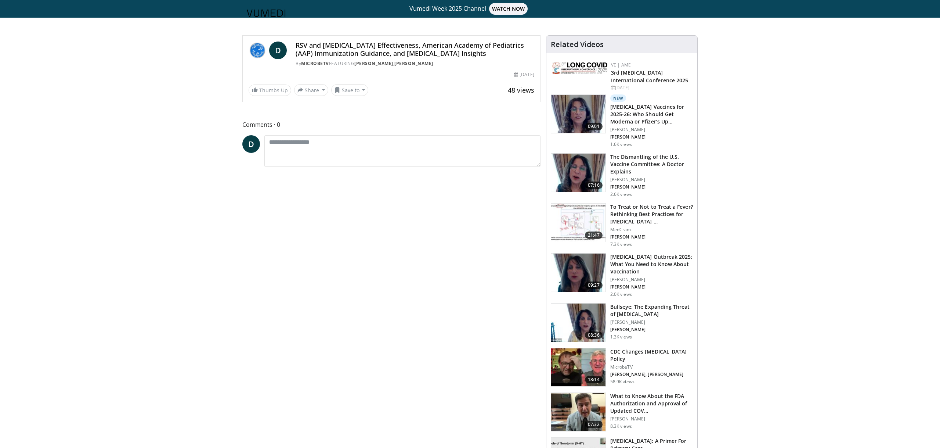 This screenshot has height=448, width=940. What do you see at coordinates (594, 185) in the screenshot?
I see `span: 07:16` at bounding box center [594, 185].